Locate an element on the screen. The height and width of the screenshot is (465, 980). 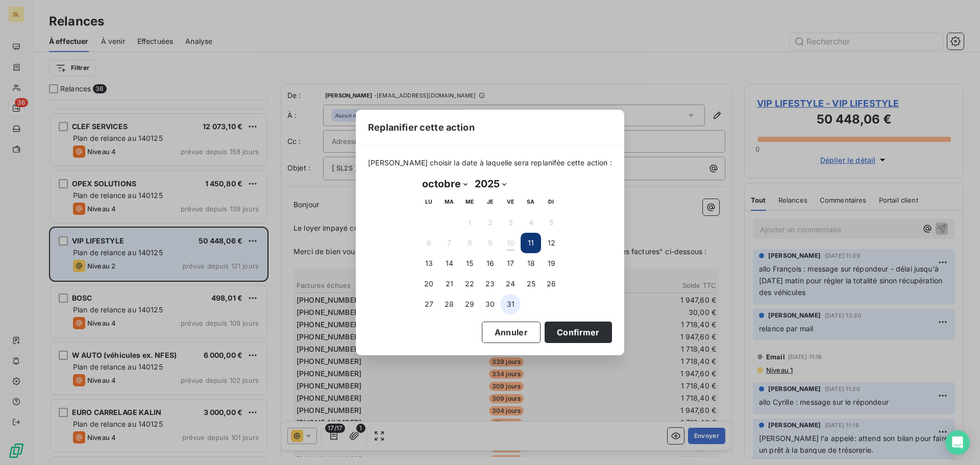
button: 30 is located at coordinates (490, 304).